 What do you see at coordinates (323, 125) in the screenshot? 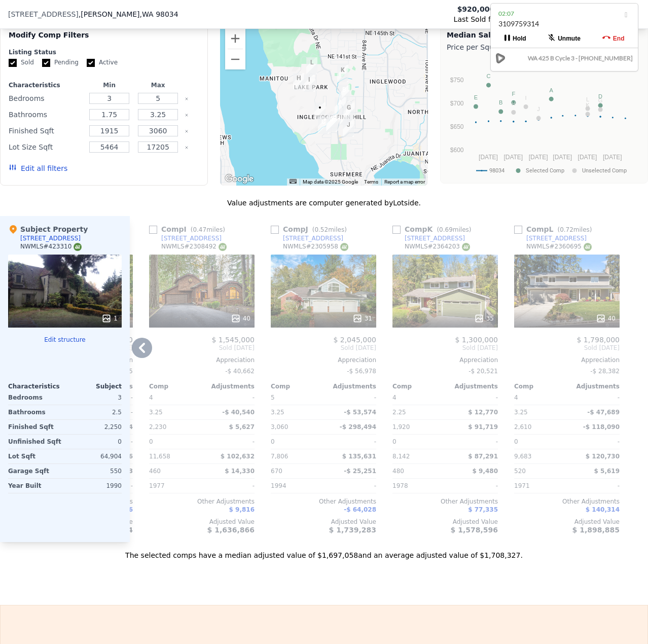
I see `div: 7282 NE 122nd St` at bounding box center [323, 125].